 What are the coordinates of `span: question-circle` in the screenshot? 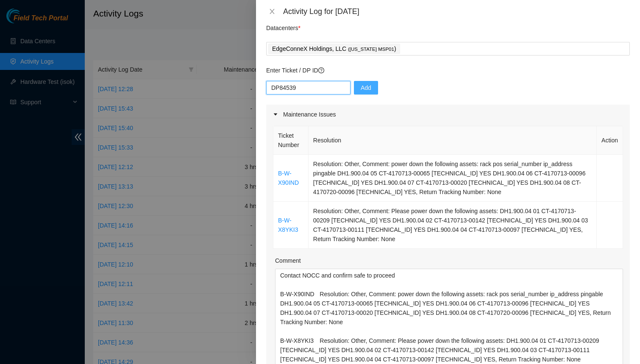 It's located at (321, 70).